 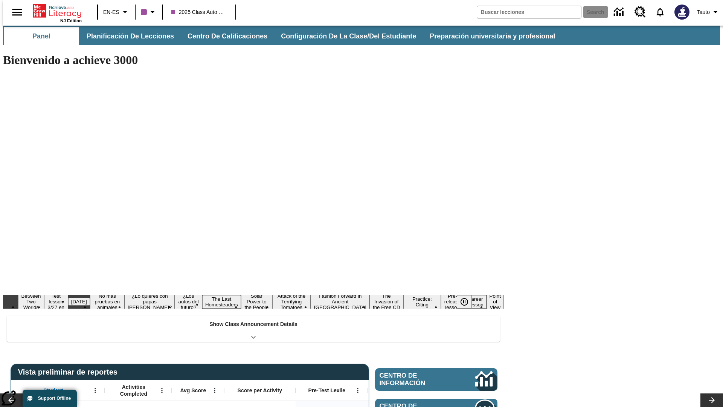 I want to click on button: Escoja un nuevo avatar, so click(x=682, y=12).